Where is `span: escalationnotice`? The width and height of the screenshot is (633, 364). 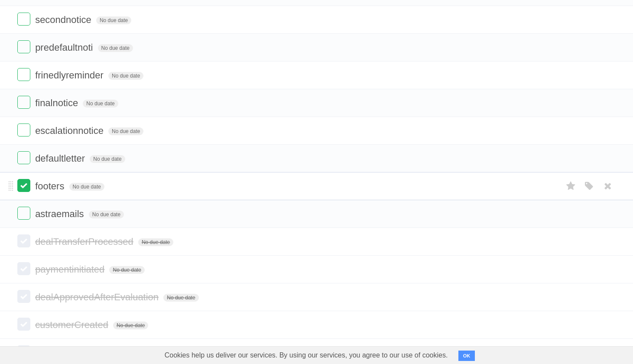 span: escalationnotice is located at coordinates (70, 130).